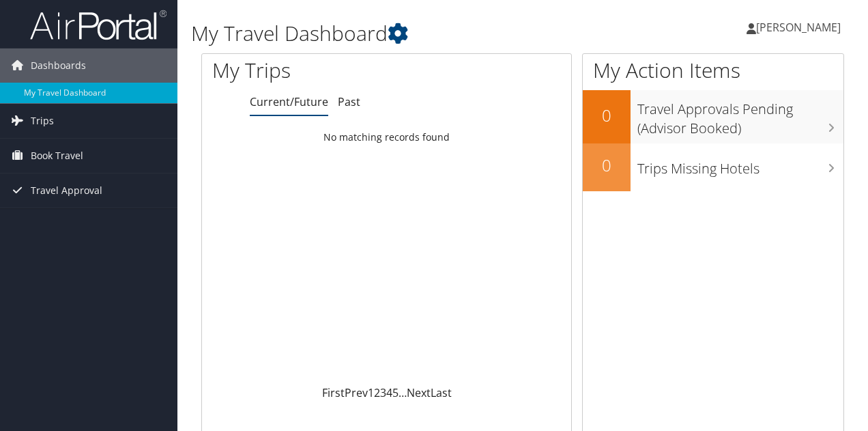  I want to click on h1: My Travel Dashboard, so click(413, 33).